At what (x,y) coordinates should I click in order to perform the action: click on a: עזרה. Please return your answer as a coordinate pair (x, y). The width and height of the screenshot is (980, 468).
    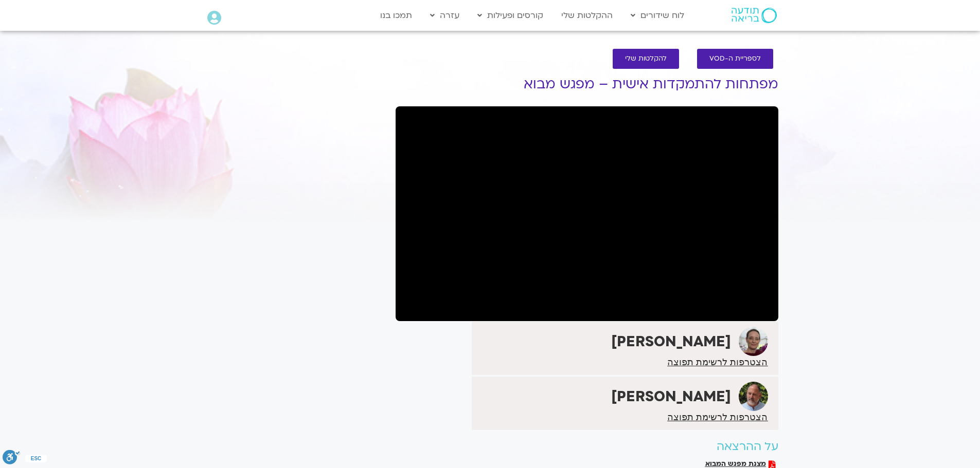
    Looking at the image, I should click on (444, 16).